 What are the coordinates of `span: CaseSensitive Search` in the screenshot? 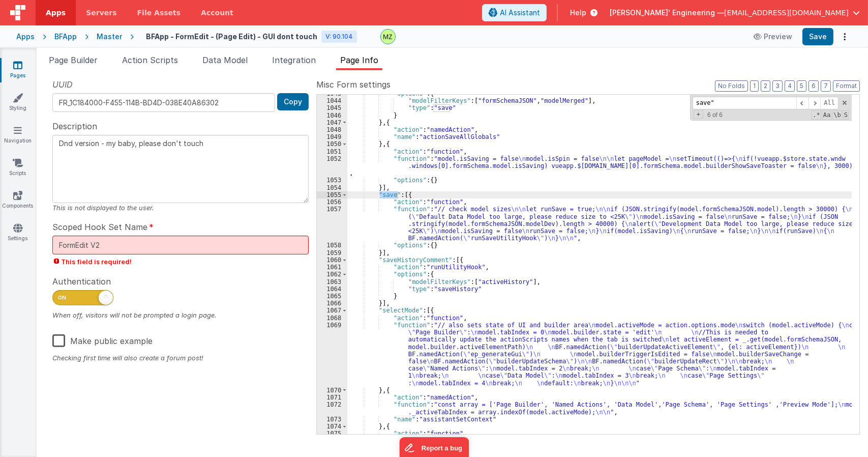 It's located at (827, 115).